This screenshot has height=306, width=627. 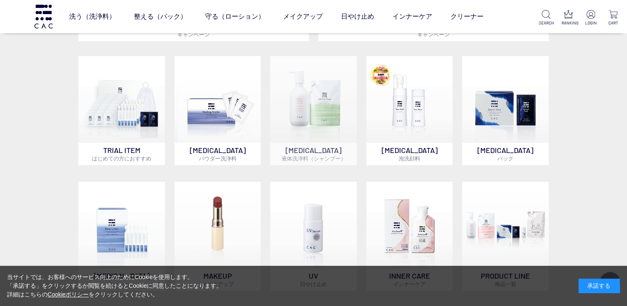 What do you see at coordinates (613, 18) in the screenshot?
I see `a: CART` at bounding box center [613, 18].